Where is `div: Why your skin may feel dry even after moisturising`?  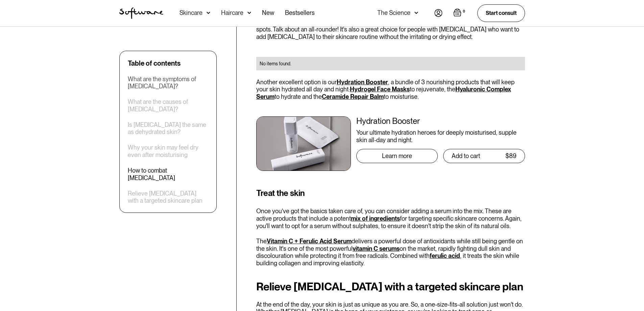 div: Why your skin may feel dry even after moisturising is located at coordinates (168, 151).